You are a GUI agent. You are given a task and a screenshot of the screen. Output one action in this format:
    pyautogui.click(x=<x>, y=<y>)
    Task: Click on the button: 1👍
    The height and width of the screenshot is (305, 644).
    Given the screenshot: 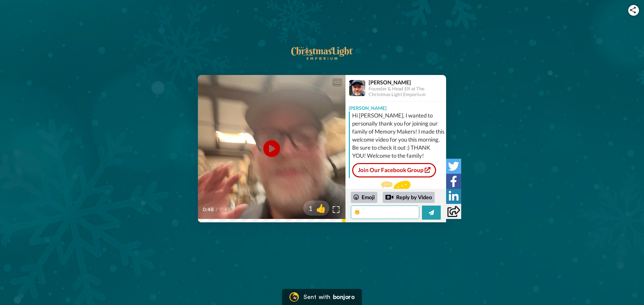 What is the action you would take?
    pyautogui.click(x=316, y=208)
    